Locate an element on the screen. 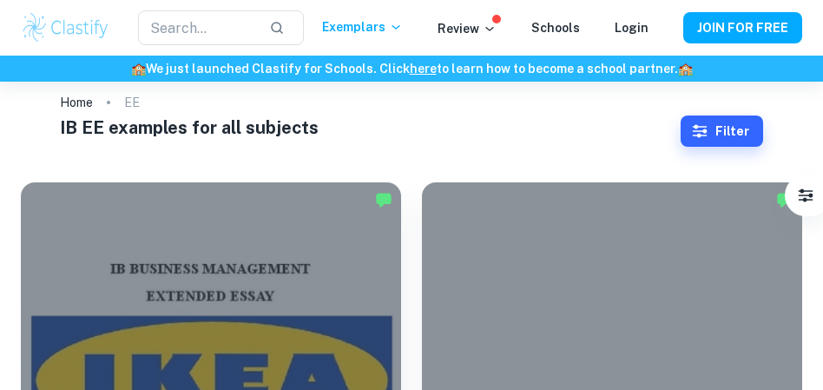 This screenshot has height=390, width=823. h6: We just launched Clastify for Schools. Click to learn how to become a school partner. is located at coordinates (411, 69).